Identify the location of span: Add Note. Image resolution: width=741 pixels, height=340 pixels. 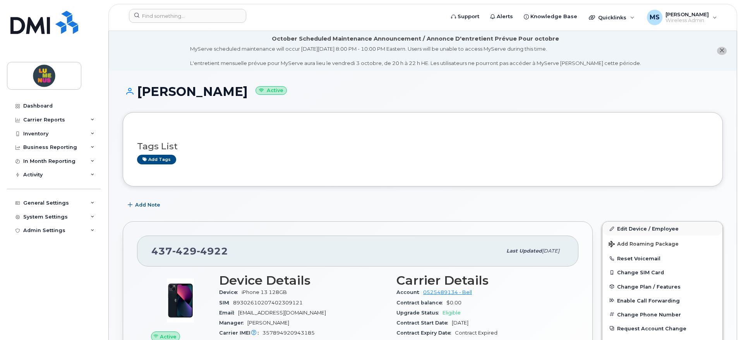
(148, 205).